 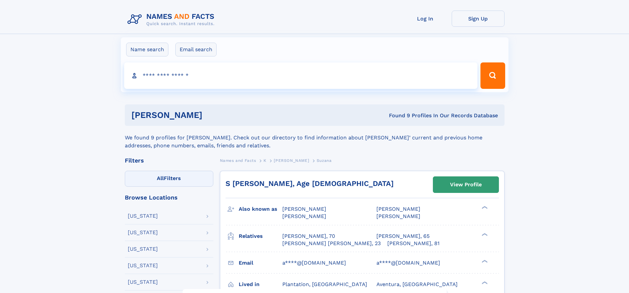 What do you see at coordinates (397, 116) in the screenshot?
I see `div: Found 9 Profiles In Our Records Database` at bounding box center [397, 116].